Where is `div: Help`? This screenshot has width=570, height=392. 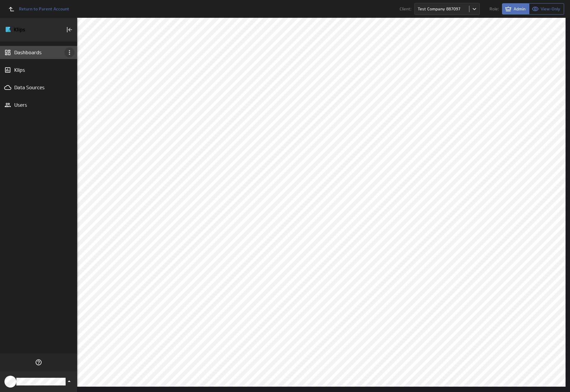
div: Help is located at coordinates (39, 363).